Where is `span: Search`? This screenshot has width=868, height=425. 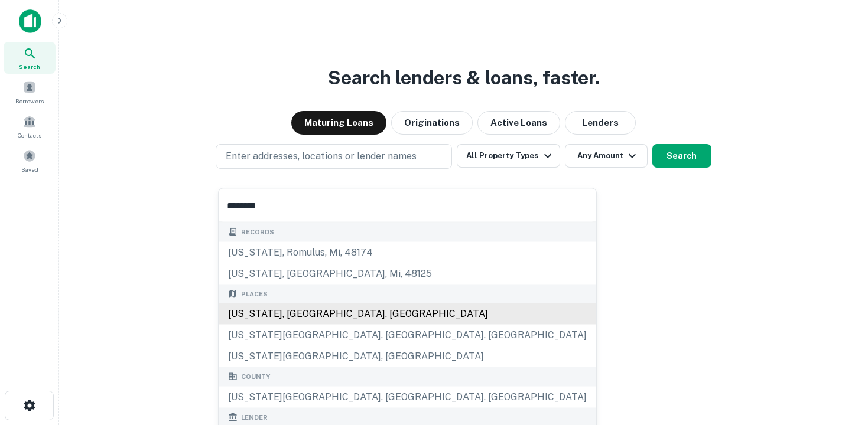
span: Search is located at coordinates (30, 67).